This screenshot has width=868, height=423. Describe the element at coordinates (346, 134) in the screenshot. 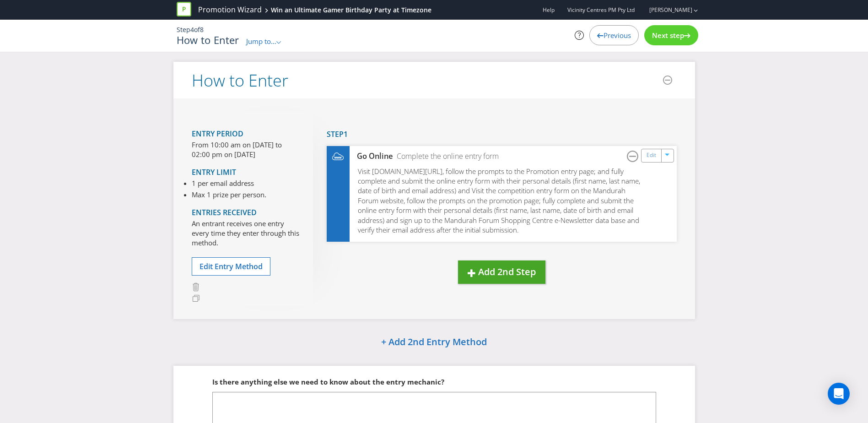

I see `span: 1` at that location.